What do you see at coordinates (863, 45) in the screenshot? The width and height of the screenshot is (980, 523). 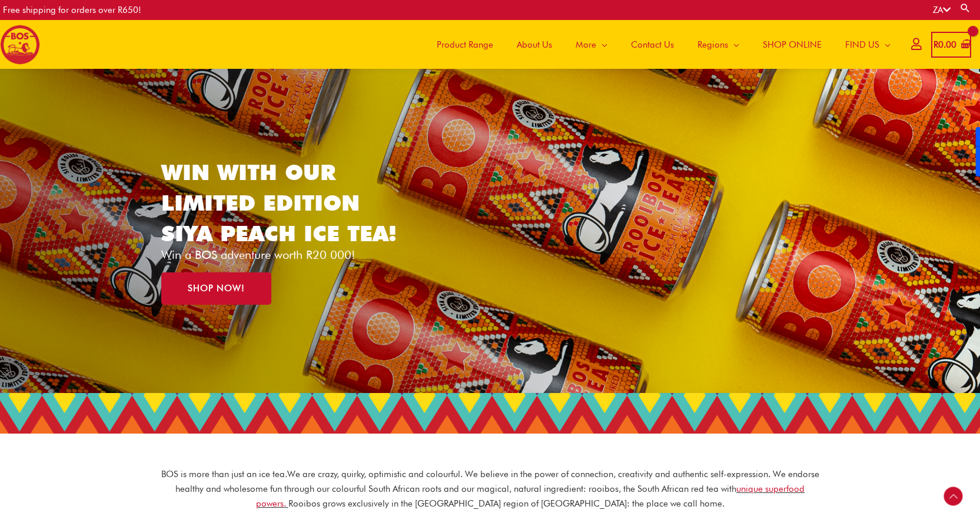 I see `span: FIND US` at bounding box center [863, 45].